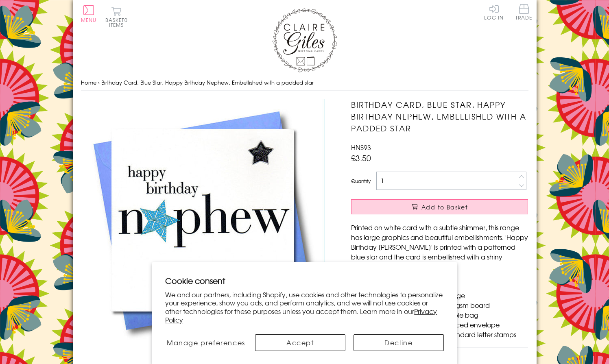 The width and height of the screenshot is (609, 364). What do you see at coordinates (203, 221) in the screenshot?
I see `img: Birthday Card, Blue Star, Happy Birthday Nephew, Embellished with a padded star` at bounding box center [203, 221].